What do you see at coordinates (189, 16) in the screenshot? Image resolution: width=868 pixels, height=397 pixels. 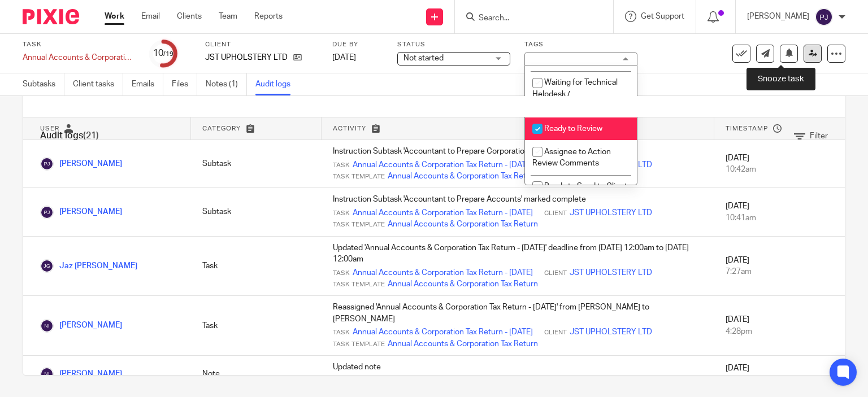 I see `a: Clients` at bounding box center [189, 16].